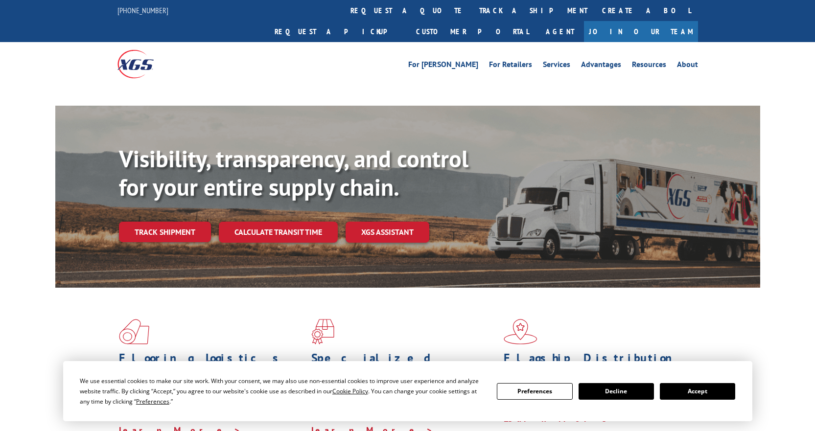  I want to click on a: Request a pickup, so click(338, 31).